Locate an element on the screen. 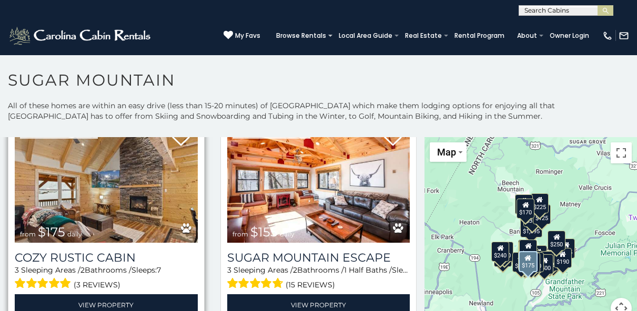 This screenshot has height=311, width=637. div: $265 is located at coordinates (528, 250).